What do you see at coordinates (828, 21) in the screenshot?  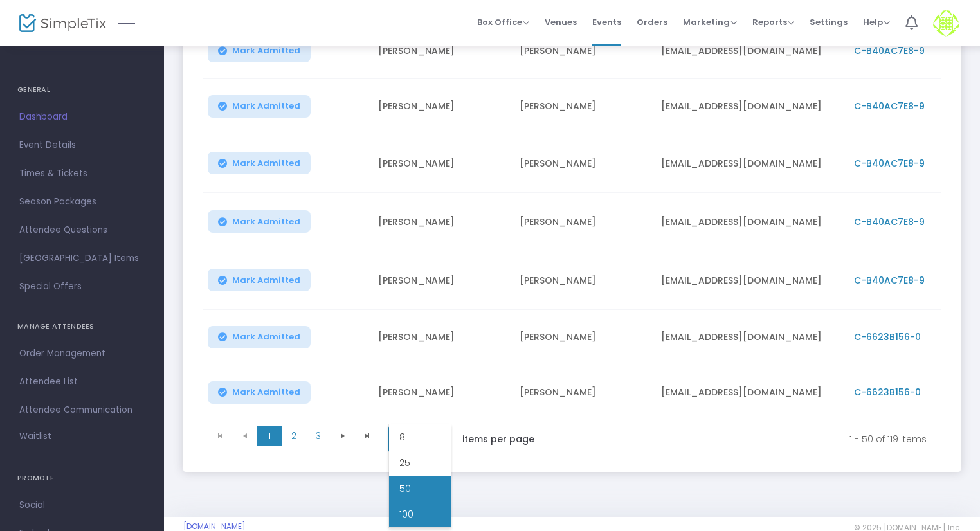 I see `span: Settings` at bounding box center [828, 21].